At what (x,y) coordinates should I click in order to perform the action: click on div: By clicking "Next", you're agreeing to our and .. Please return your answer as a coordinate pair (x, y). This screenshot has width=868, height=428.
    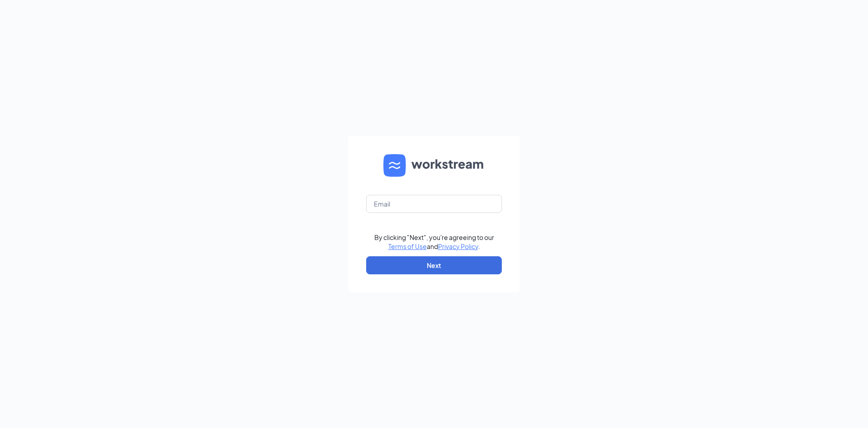
    Looking at the image, I should click on (434, 242).